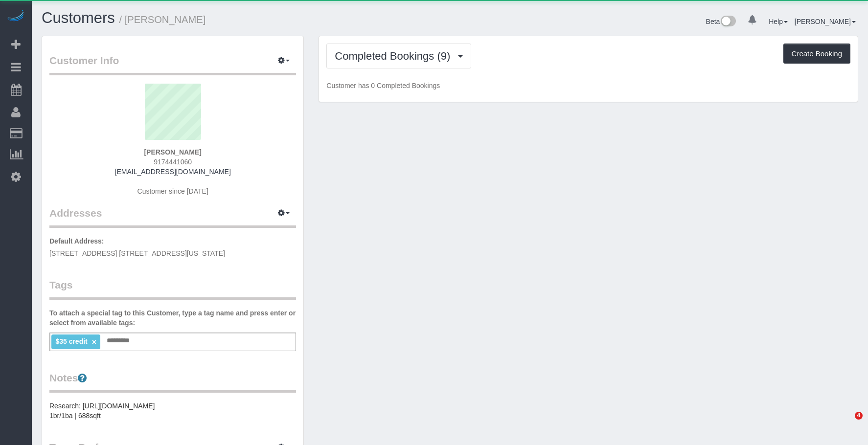  Describe the element at coordinates (173, 381) in the screenshot. I see `legend: Notes` at that location.